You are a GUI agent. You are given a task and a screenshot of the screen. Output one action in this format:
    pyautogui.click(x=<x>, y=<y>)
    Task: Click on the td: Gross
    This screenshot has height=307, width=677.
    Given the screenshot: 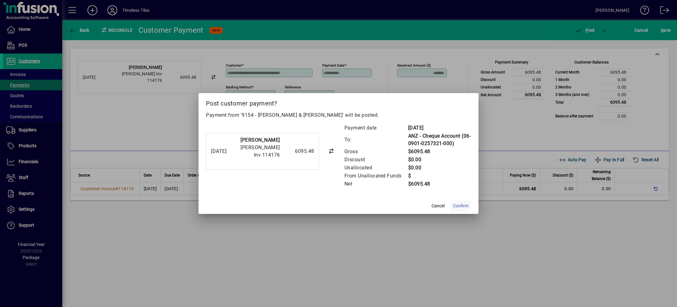 What is the action you would take?
    pyautogui.click(x=376, y=152)
    